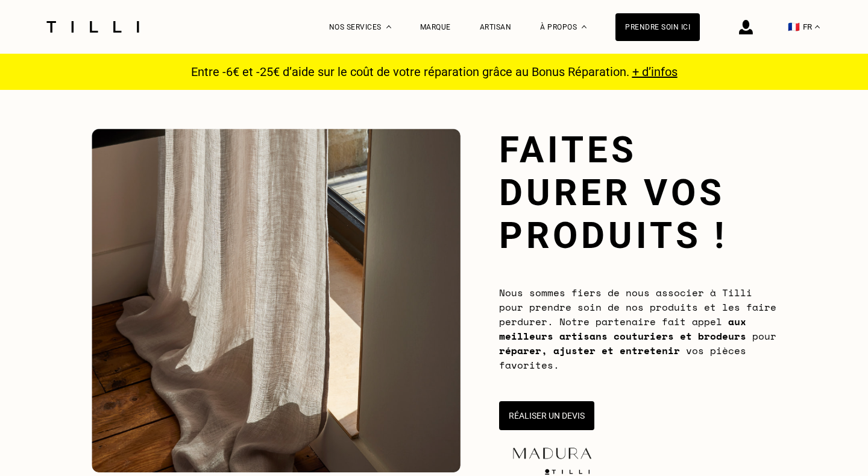  What do you see at coordinates (436, 27) in the screenshot?
I see `div: Marque` at bounding box center [436, 27].